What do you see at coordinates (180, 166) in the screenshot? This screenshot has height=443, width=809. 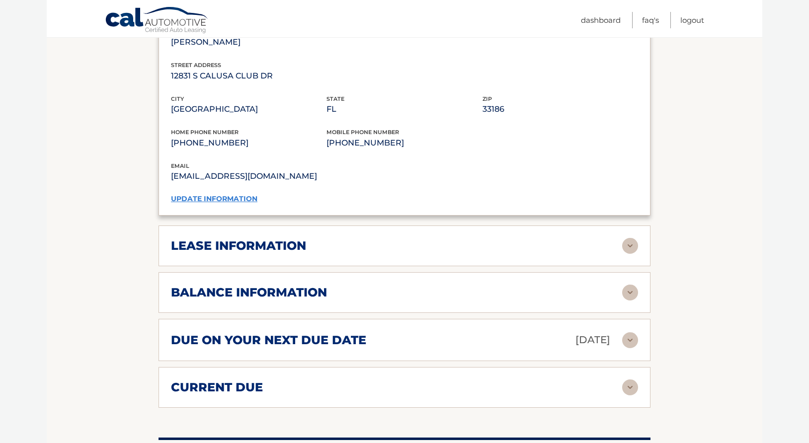 I see `span: email` at bounding box center [180, 166].